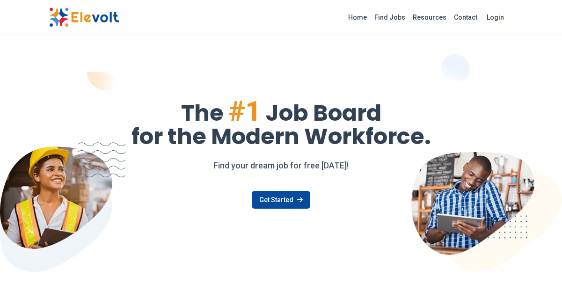  What do you see at coordinates (281, 123) in the screenshot?
I see `h1: The Job Board for the Modern Workforce.` at bounding box center [281, 123].